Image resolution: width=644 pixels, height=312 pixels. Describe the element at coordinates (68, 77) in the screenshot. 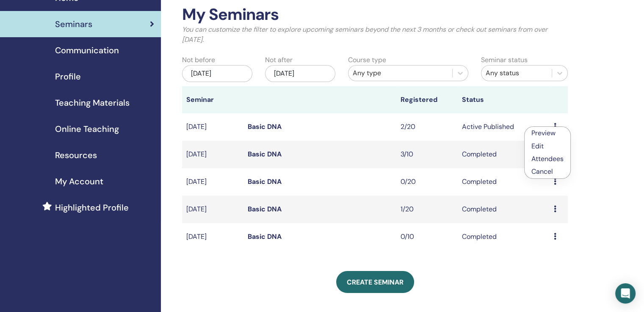

I see `span: Profile` at that location.